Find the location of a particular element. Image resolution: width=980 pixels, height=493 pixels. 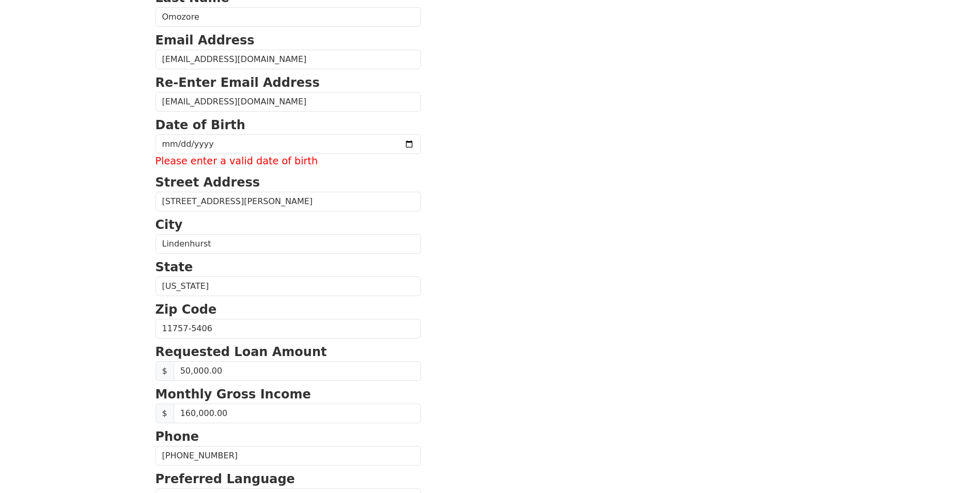

label: Please enter a valid date of birth is located at coordinates (288, 161).